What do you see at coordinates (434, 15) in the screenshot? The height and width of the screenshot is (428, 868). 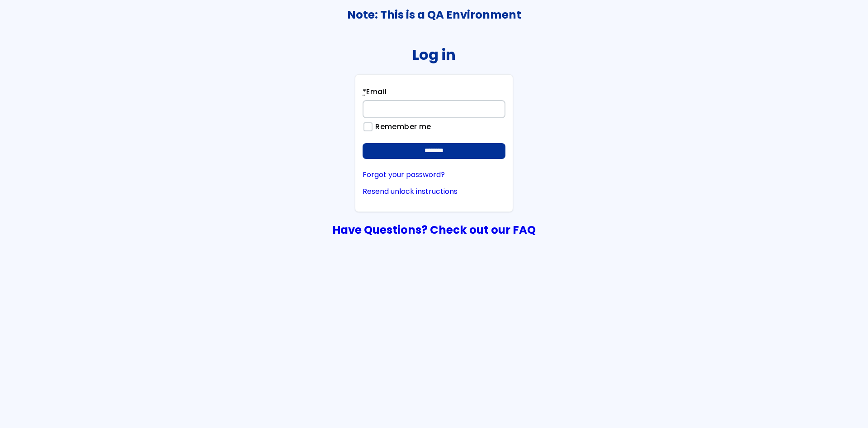 I see `h3: Note: This is a QA Environment` at bounding box center [434, 15].